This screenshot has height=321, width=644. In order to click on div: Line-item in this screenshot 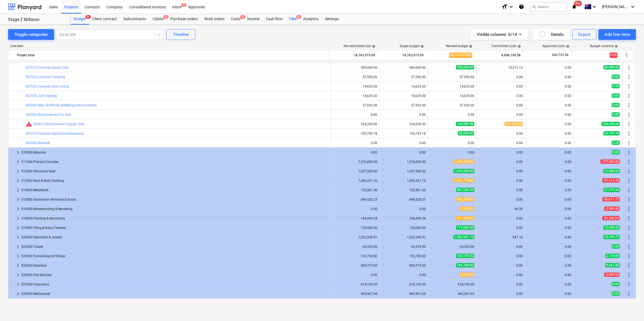, I will do `click(169, 46)`.